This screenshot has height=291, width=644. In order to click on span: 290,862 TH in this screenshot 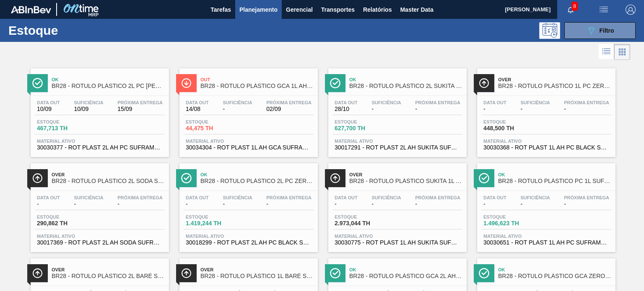, I will do `click(66, 223)`.